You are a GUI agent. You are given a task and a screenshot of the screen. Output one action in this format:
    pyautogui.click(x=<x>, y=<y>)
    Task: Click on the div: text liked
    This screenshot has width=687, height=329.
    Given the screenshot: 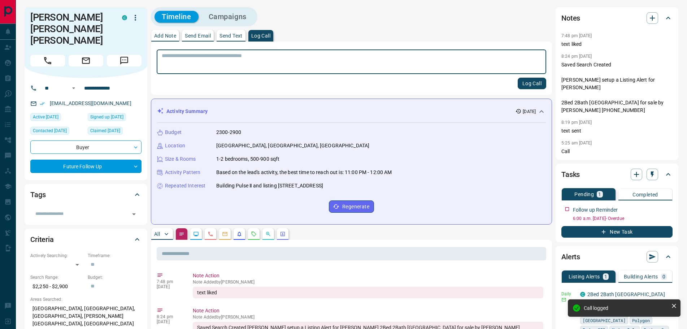 What is the action you would take?
    pyautogui.click(x=368, y=292)
    